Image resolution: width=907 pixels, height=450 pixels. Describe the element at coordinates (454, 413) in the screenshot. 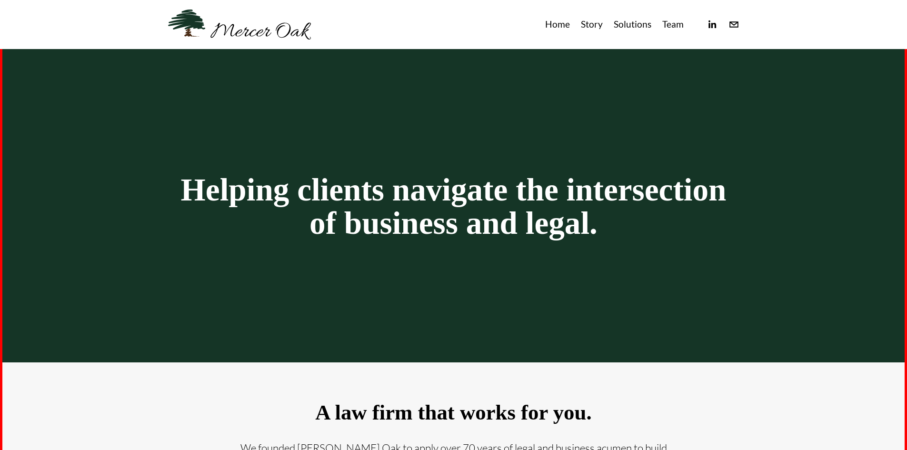

I see `h2: A law firm that works for you.` at that location.